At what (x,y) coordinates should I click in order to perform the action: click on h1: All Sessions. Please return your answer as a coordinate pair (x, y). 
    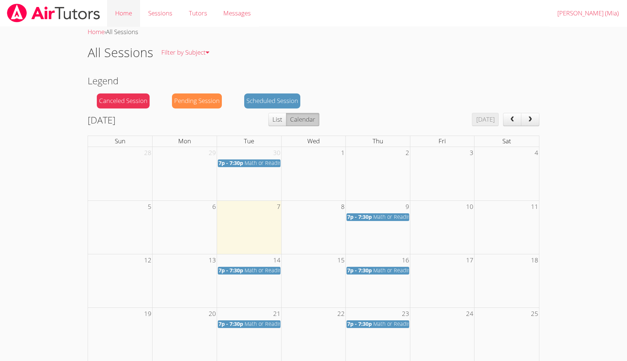
    Looking at the image, I should click on (120, 52).